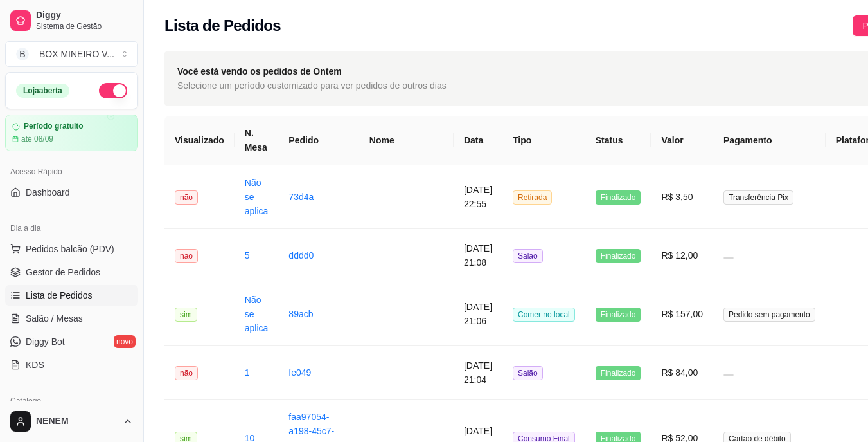 This screenshot has height=442, width=868. What do you see at coordinates (63, 272) in the screenshot?
I see `span: Gestor de Pedidos` at bounding box center [63, 272].